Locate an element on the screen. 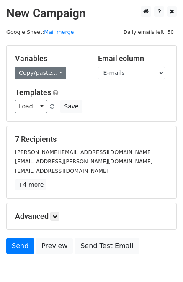 The width and height of the screenshot is (183, 282). a: Send Test Email is located at coordinates (107, 246).